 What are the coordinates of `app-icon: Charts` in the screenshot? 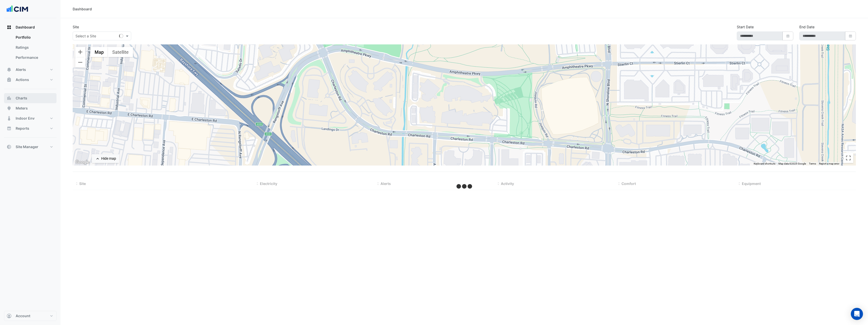 It's located at (9, 98).